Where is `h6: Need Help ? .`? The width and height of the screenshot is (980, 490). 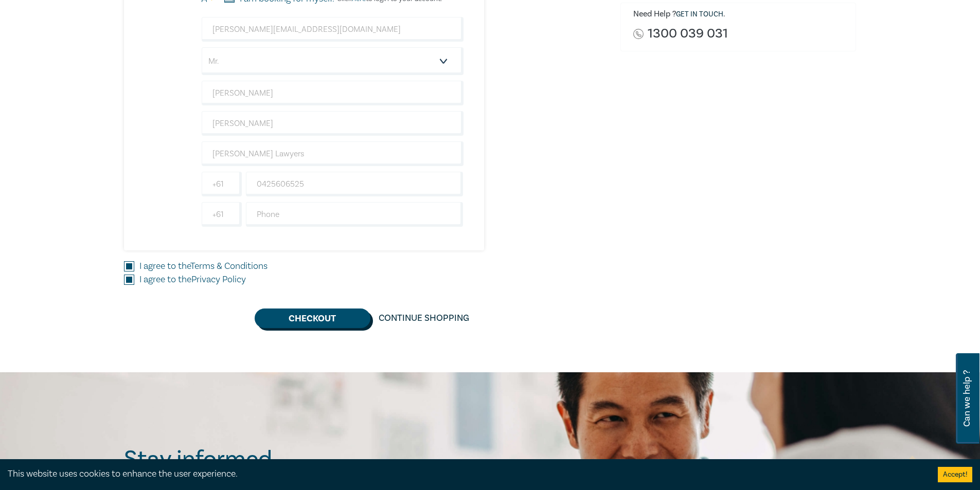 h6: Need Help ? . is located at coordinates (741, 15).